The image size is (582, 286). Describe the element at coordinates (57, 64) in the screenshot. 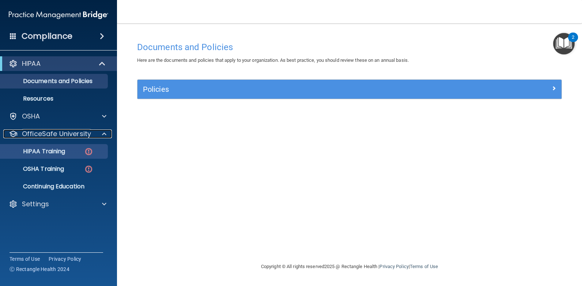

I see `a: HIPAA` at that location.